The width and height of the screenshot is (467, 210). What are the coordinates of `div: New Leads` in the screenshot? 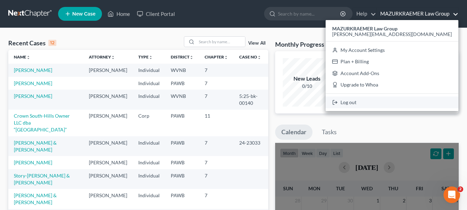 It's located at (307, 78).